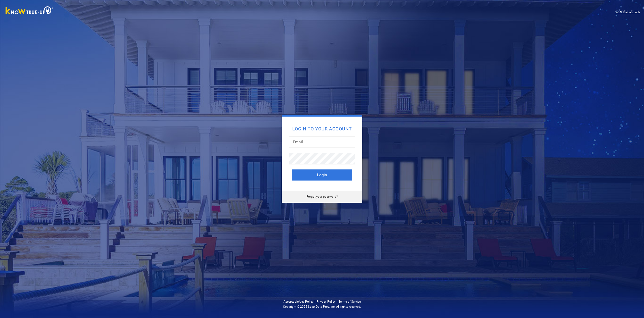 The width and height of the screenshot is (644, 318). What do you see at coordinates (326, 302) in the screenshot?
I see `a: Privacy Policy` at bounding box center [326, 302].